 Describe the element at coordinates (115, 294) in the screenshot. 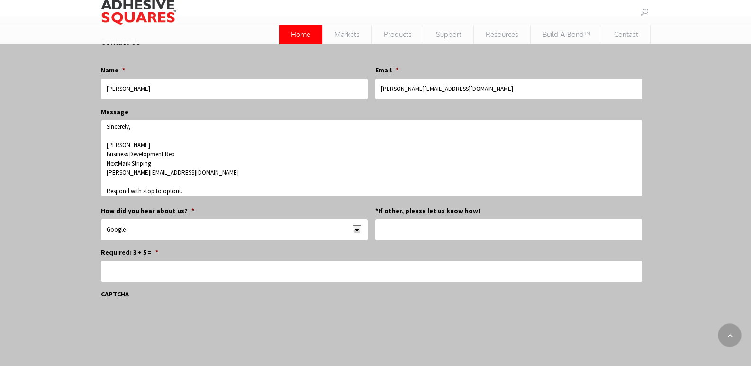

I see `label: CAPTCHA` at that location.